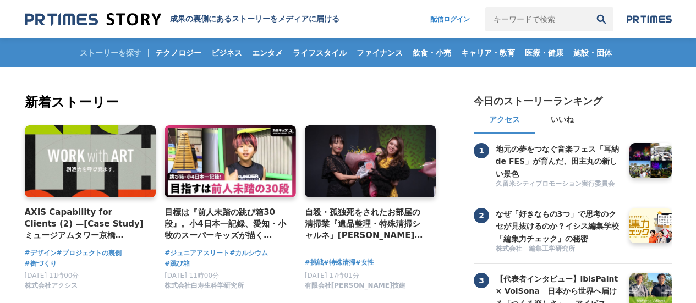 This screenshot has height=303, width=696. Describe the element at coordinates (450, 19) in the screenshot. I see `a: 配信ログイン` at that location.